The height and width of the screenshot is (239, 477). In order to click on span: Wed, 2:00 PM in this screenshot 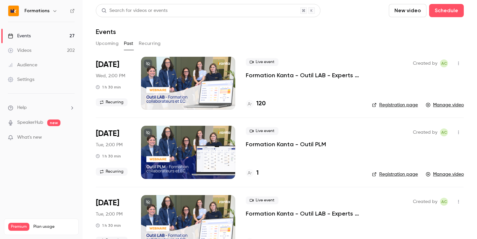, I will do `click(110, 76)`.